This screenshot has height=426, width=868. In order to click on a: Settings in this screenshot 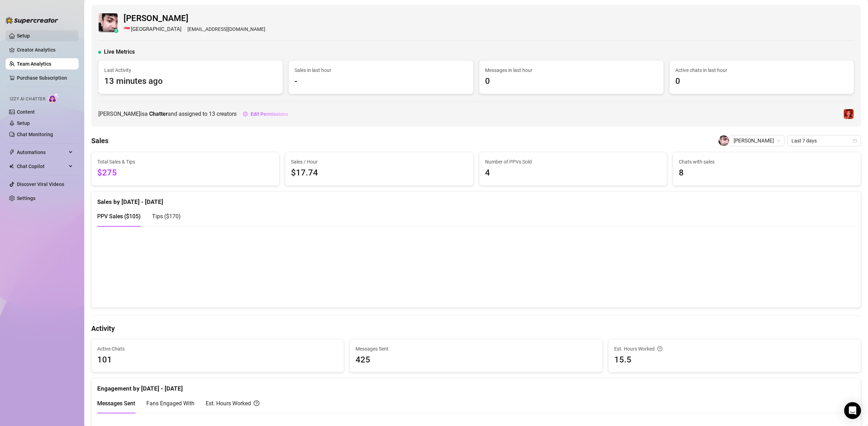, I will do `click(26, 198)`.